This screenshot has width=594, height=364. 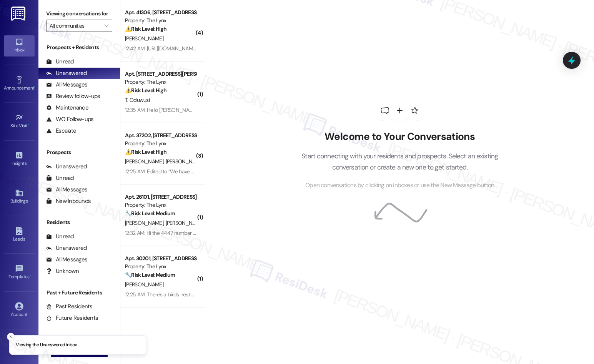 I want to click on a: Insights •, so click(x=19, y=159).